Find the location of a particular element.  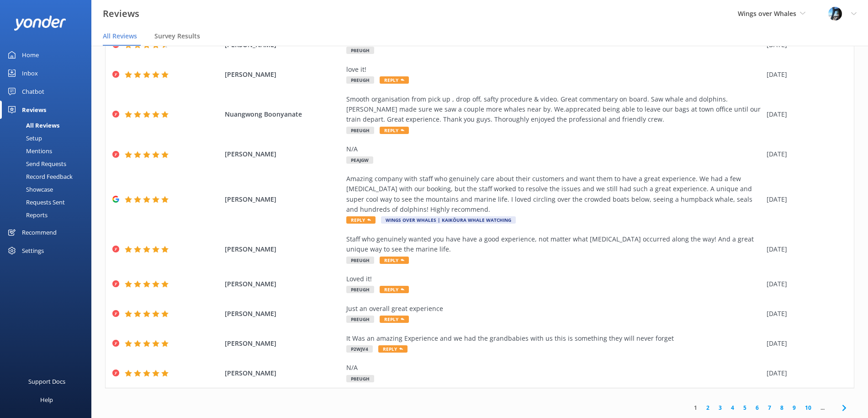

div: It Was an amazing Experience and we had the grandbabies with us this is something they will never... is located at coordinates (554, 338).